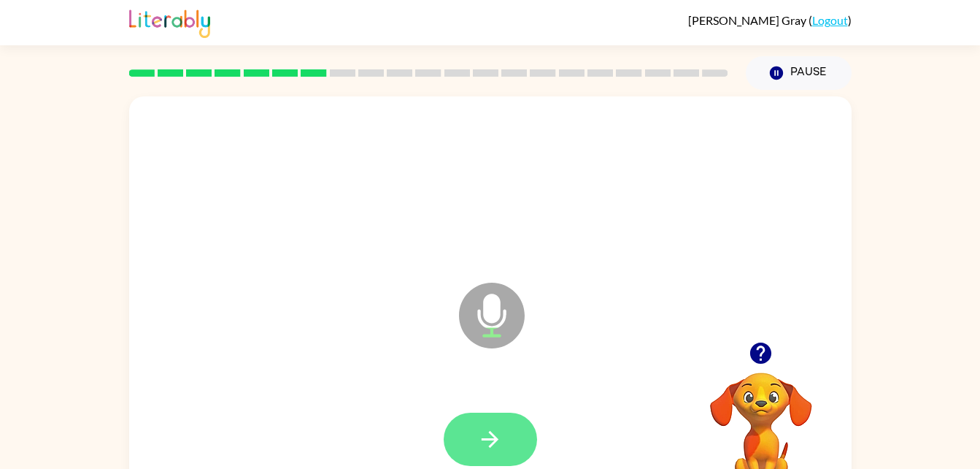  Describe the element at coordinates (829, 20) in the screenshot. I see `a: Logout` at that location.